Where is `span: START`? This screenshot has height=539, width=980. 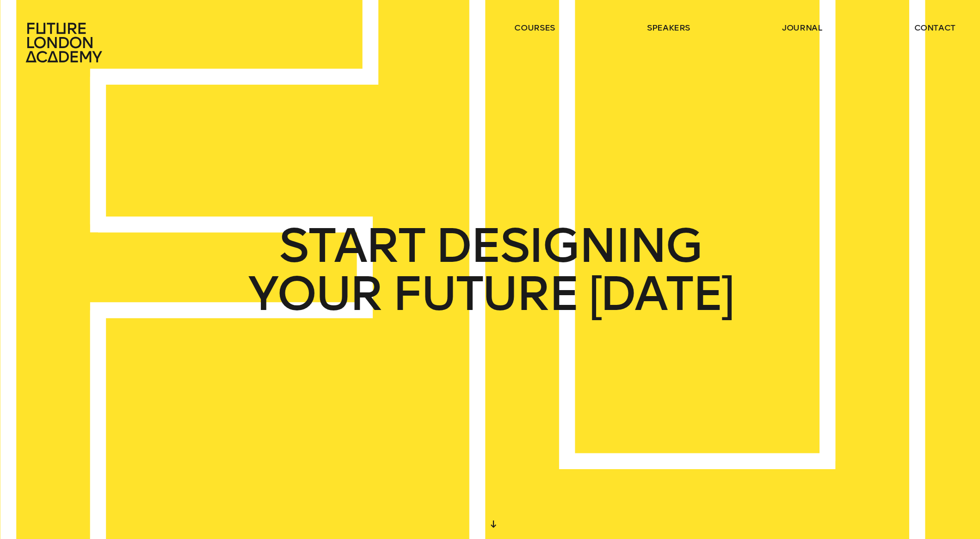
span: START is located at coordinates (351, 246).